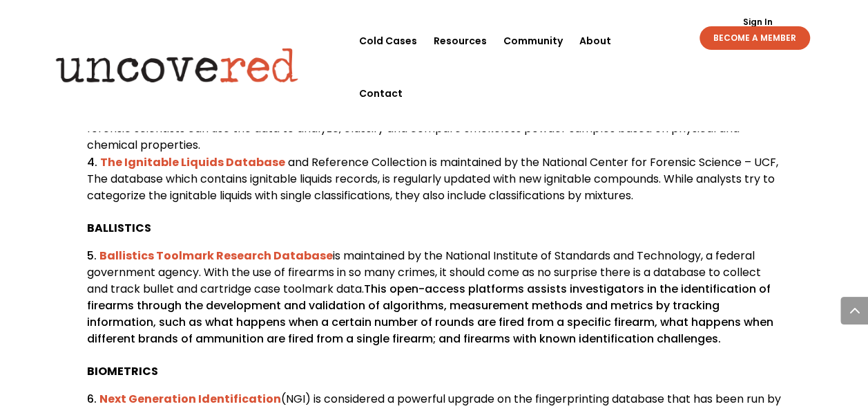  I want to click on a: Community, so click(533, 41).